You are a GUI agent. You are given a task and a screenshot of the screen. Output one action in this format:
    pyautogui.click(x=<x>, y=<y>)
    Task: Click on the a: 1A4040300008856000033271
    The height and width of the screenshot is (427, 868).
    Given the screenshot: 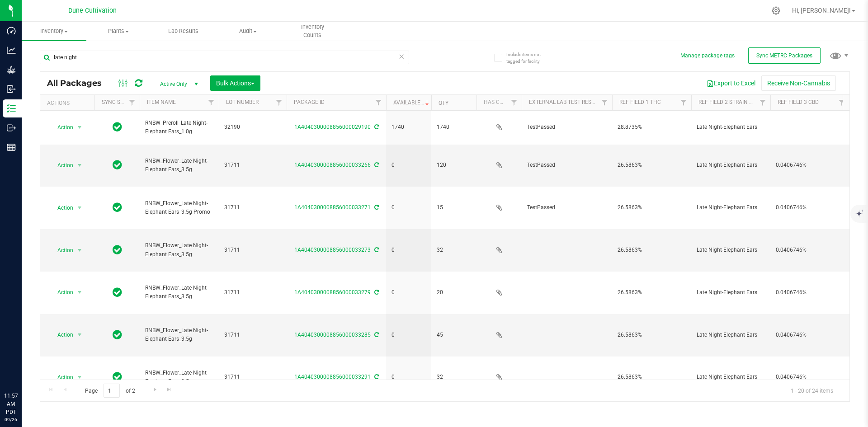 What is the action you would take?
    pyautogui.click(x=332, y=207)
    